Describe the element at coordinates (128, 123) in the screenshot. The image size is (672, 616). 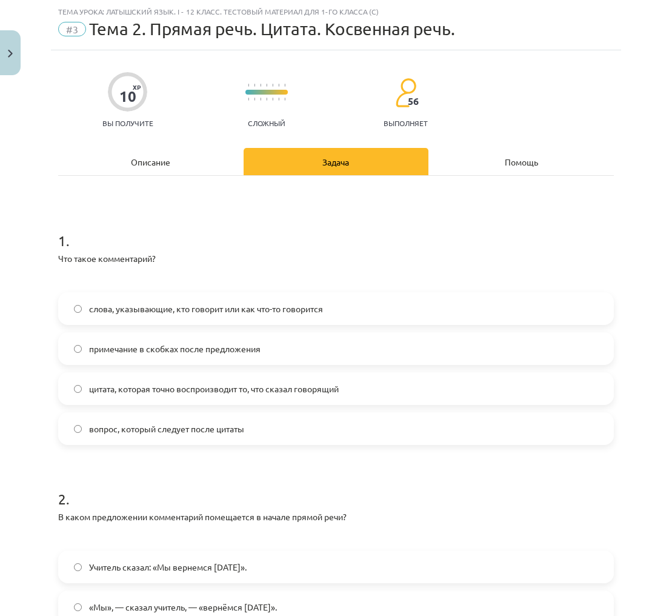
I see `font: Вы получите` at that location.